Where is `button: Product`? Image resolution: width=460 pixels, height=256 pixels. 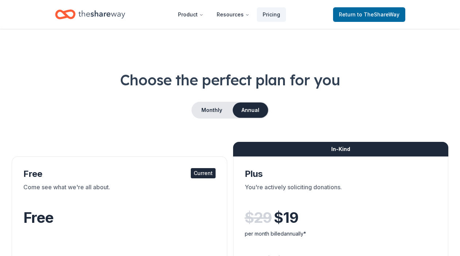
button: Product is located at coordinates (191, 15).